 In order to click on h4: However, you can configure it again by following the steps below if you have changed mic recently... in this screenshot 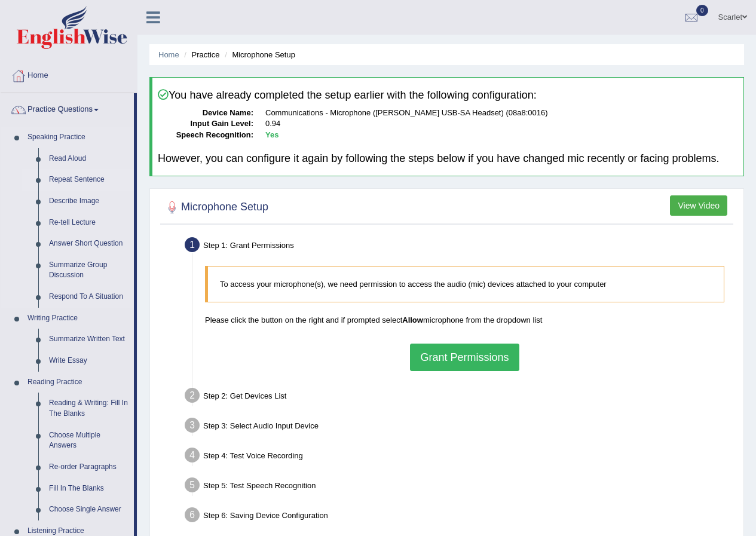, I will do `click(447, 159)`.